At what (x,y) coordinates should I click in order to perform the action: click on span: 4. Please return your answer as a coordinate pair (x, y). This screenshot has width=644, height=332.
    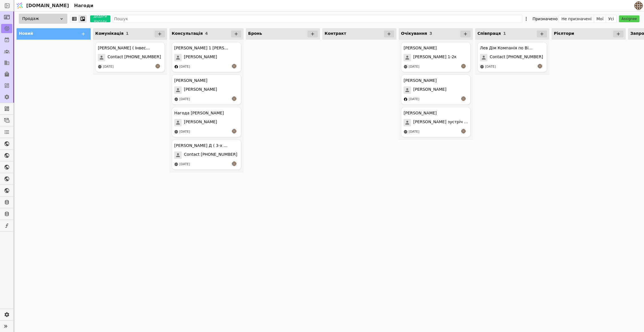
    Looking at the image, I should click on (206, 33).